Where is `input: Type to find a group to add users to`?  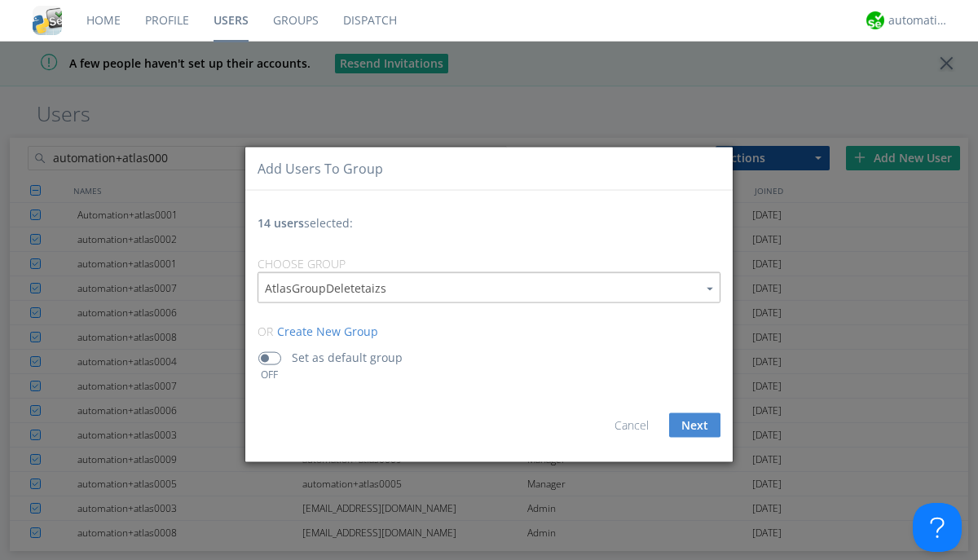
input: Type to find a group to add users to is located at coordinates (489, 288).